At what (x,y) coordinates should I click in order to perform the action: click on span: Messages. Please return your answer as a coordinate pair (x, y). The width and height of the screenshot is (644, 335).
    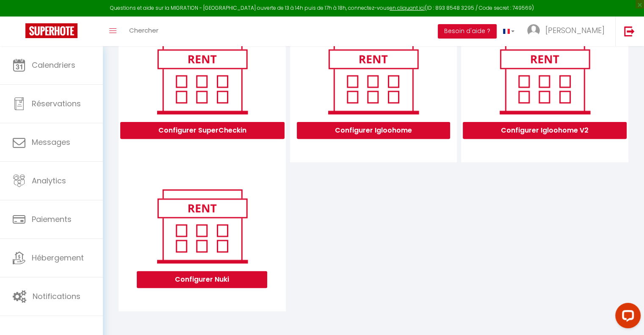
    Looking at the image, I should click on (51, 142).